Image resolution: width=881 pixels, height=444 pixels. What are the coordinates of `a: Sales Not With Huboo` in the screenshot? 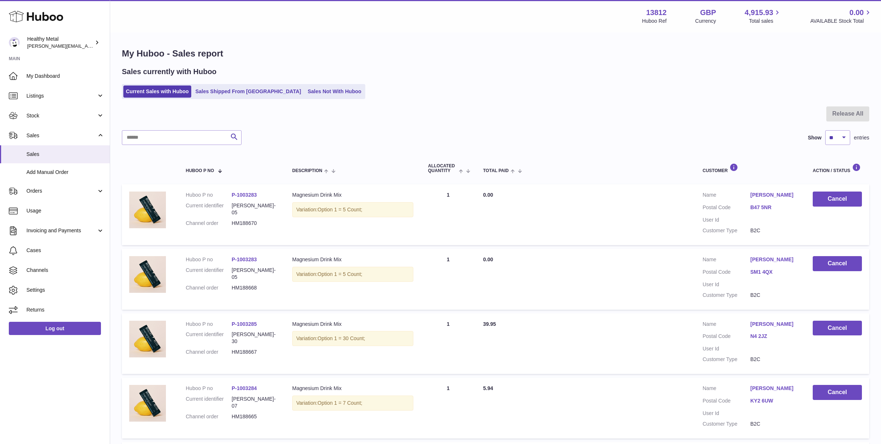 It's located at (334, 91).